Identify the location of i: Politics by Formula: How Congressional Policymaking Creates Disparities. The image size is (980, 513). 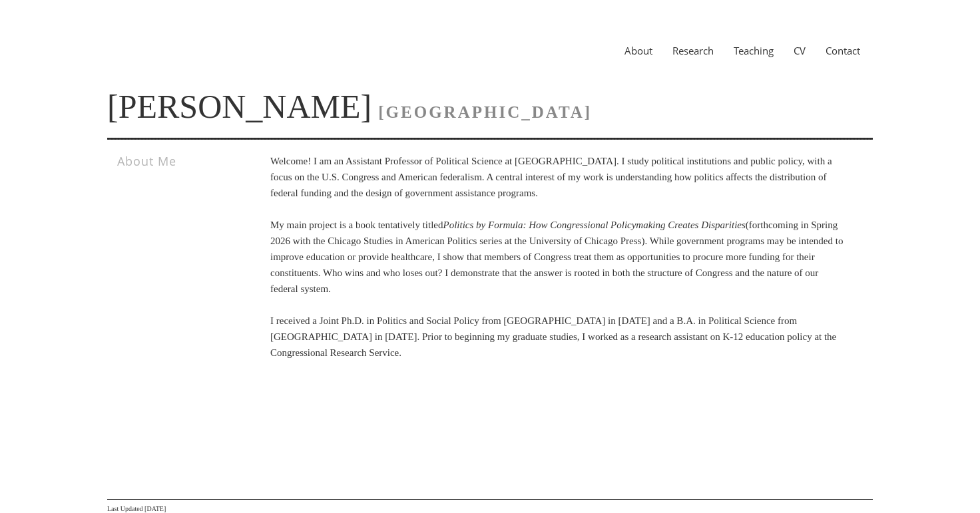
(595, 225).